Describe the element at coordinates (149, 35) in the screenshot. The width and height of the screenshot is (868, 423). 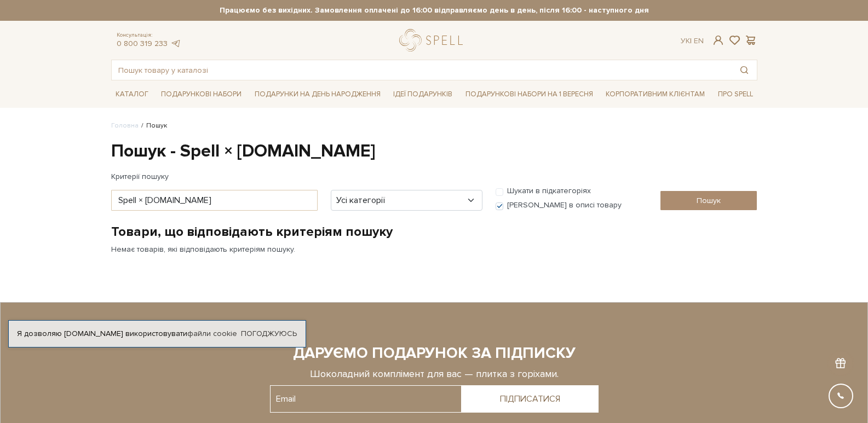
I see `span: Консультація:` at that location.